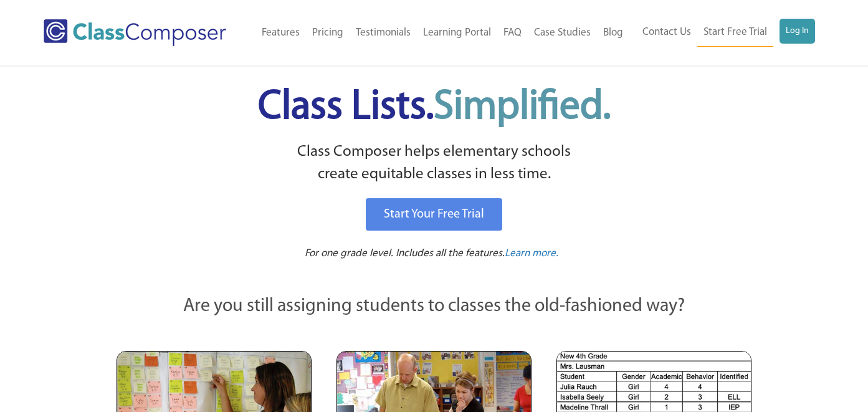 The image size is (868, 412). I want to click on span: For one grade level. Includes all the features., so click(405, 253).